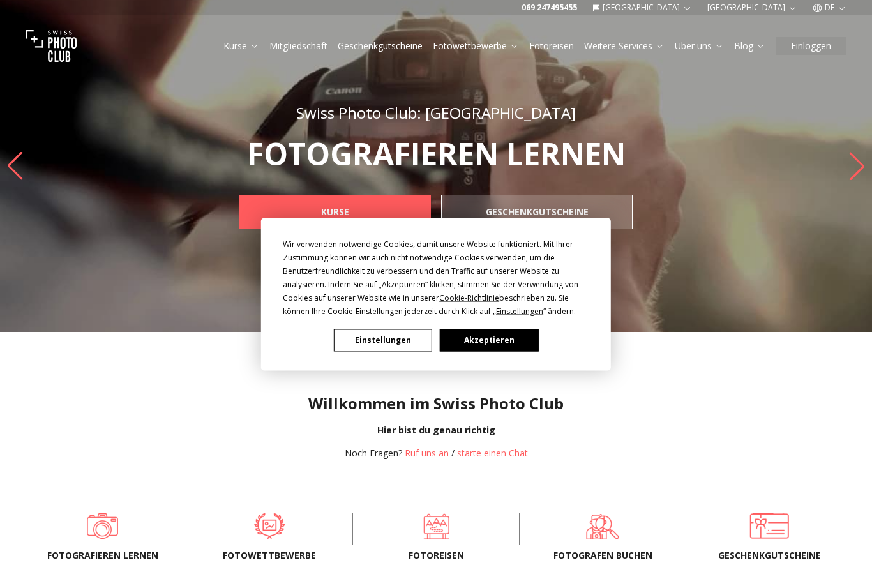 Image resolution: width=872 pixels, height=588 pixels. I want to click on button: Einstellungen, so click(383, 339).